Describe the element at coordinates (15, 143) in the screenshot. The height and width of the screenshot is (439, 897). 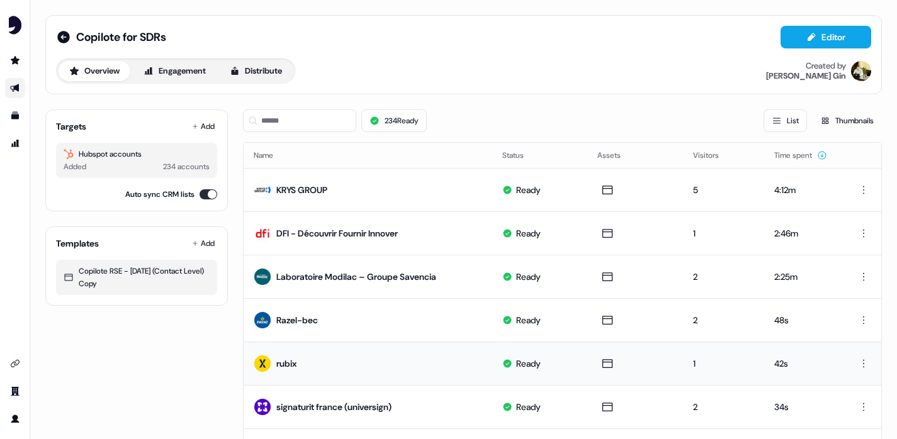
I see `a: Go to attribution` at that location.